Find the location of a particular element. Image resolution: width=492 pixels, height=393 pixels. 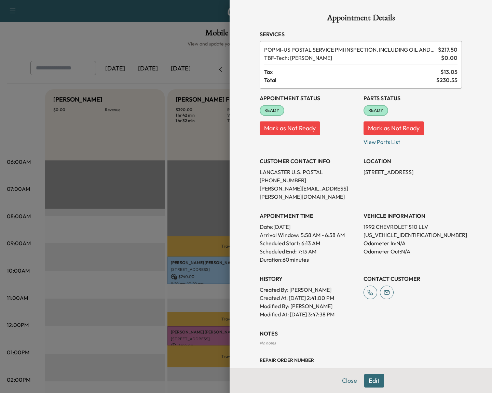

h3: CONTACT CUSTOMER is located at coordinates (413, 278).